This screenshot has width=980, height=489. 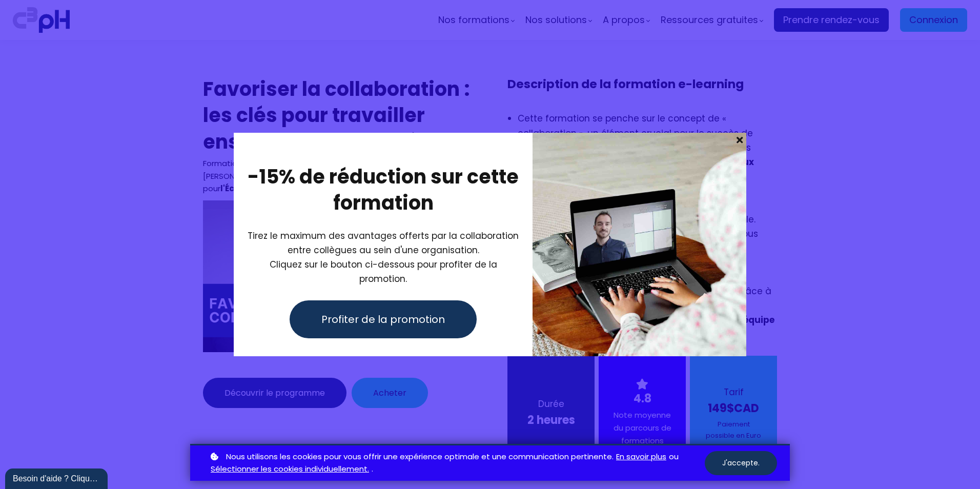 What do you see at coordinates (383, 319) in the screenshot?
I see `span: Profiter de la promotion` at bounding box center [383, 319].